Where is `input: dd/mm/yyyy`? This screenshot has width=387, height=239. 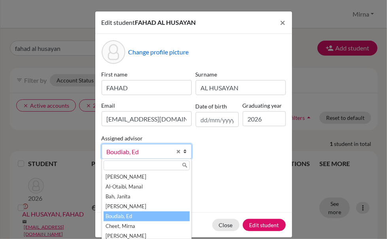
input: dd/mm/yyyy is located at coordinates (217, 120).